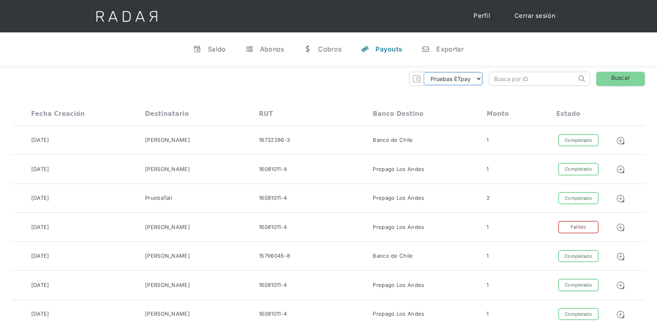 The width and height of the screenshot is (657, 325). What do you see at coordinates (389, 49) in the screenshot?
I see `div: Payouts` at bounding box center [389, 49].